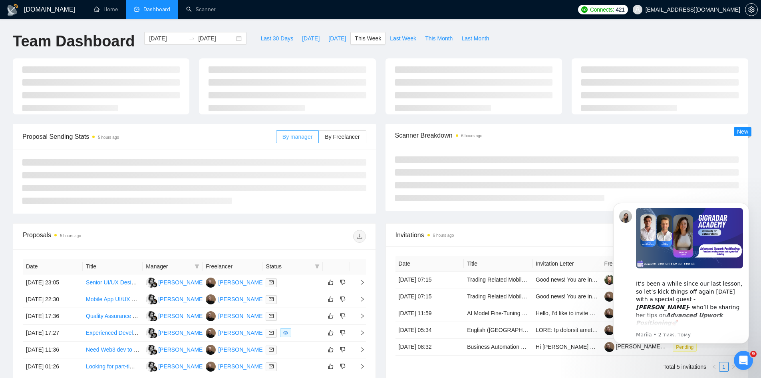  Describe the element at coordinates (78, 124) in the screenshot. I see `i: Advanced Upwork Positioning` at that location.